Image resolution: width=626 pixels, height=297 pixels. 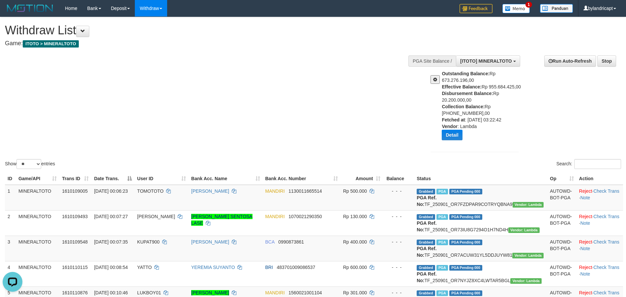 I want to click on td: TF_250901_OR7FZDPAR9COTRYQBNA9, so click(x=481, y=197).